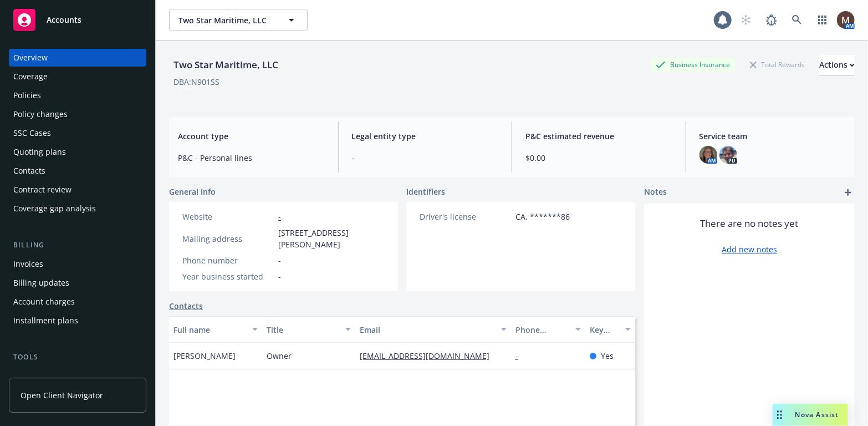  What do you see at coordinates (848, 192) in the screenshot?
I see `a: add` at bounding box center [848, 192].